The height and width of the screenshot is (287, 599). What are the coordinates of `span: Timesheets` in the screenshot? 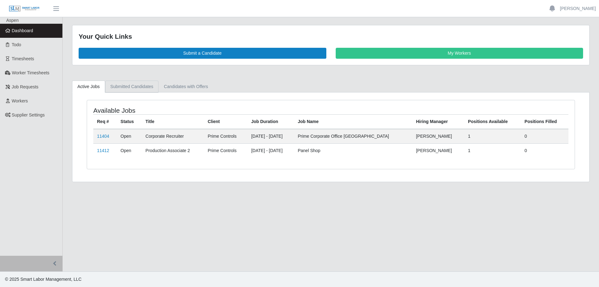 It's located at (23, 59).